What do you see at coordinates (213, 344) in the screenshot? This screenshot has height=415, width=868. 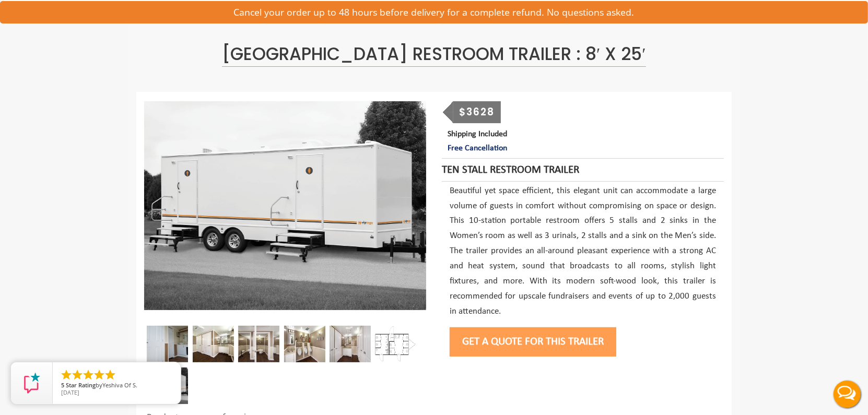 I see `img: Restroom interior with two closed doors and a sink with mirror` at bounding box center [213, 344].